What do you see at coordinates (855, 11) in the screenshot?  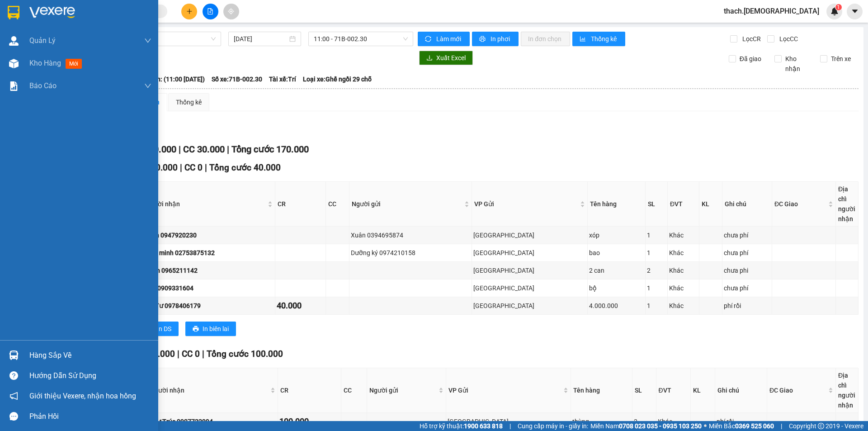 I see `span: caret-down` at bounding box center [855, 11].